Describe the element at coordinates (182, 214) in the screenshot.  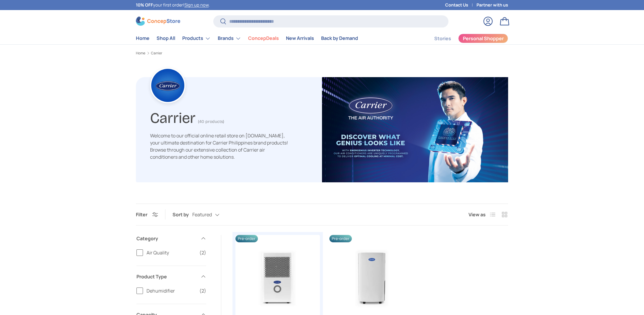
I see `label: Sort by` at that location.